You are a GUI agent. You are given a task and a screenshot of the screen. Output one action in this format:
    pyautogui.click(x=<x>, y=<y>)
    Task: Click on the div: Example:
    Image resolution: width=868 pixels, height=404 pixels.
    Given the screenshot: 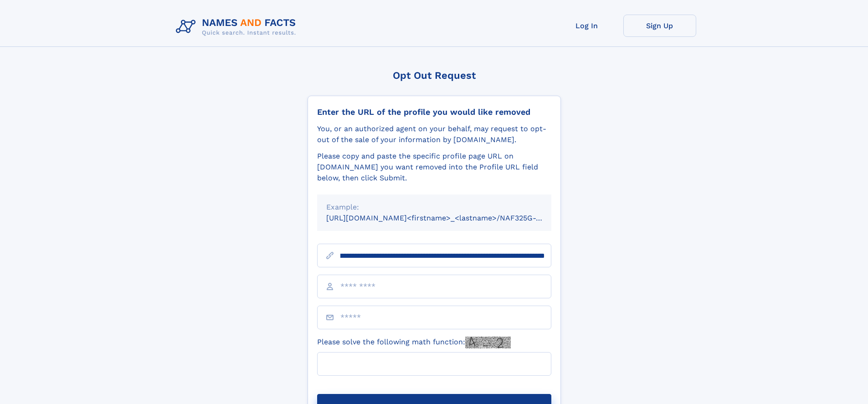 What is the action you would take?
    pyautogui.click(x=434, y=207)
    